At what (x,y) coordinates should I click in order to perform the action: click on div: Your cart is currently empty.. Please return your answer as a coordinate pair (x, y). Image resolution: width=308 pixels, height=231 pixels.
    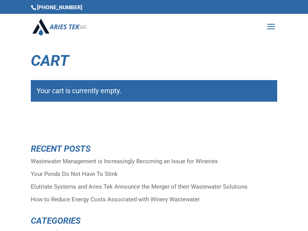
    Looking at the image, I should click on (154, 91).